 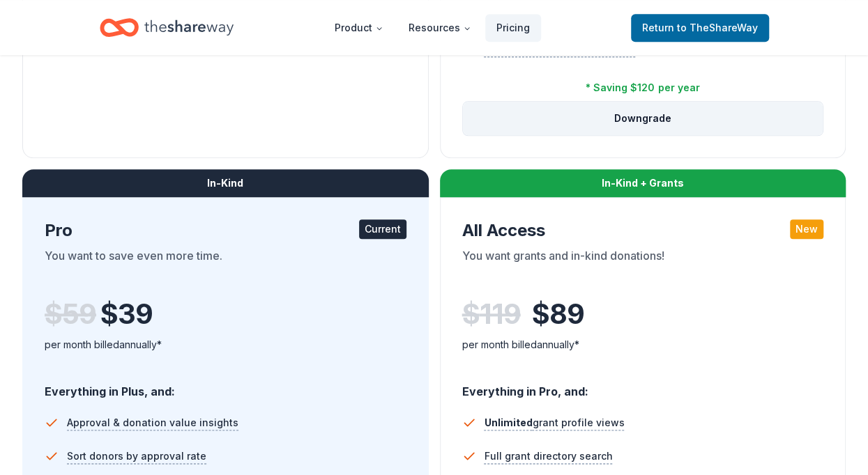 What do you see at coordinates (126, 314) in the screenshot?
I see `span: $ 39` at bounding box center [126, 314].